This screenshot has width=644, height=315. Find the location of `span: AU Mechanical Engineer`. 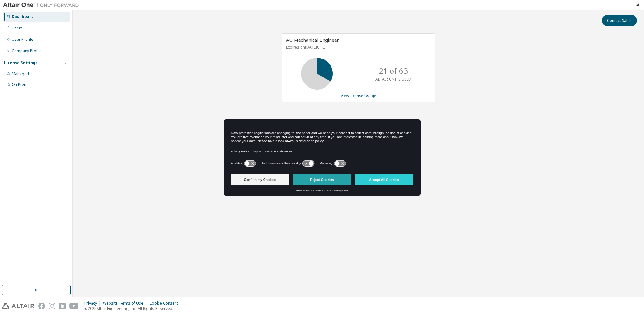

span: AU Mechanical Engineer is located at coordinates (313, 40).